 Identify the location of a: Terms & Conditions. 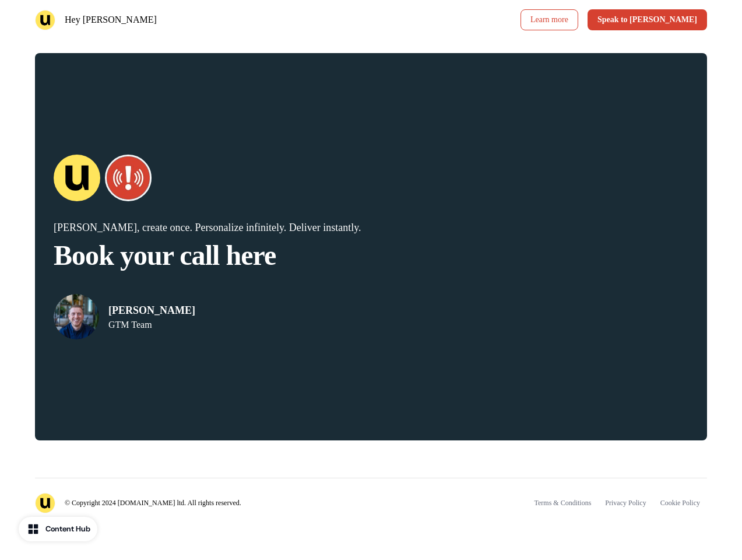
(563, 502).